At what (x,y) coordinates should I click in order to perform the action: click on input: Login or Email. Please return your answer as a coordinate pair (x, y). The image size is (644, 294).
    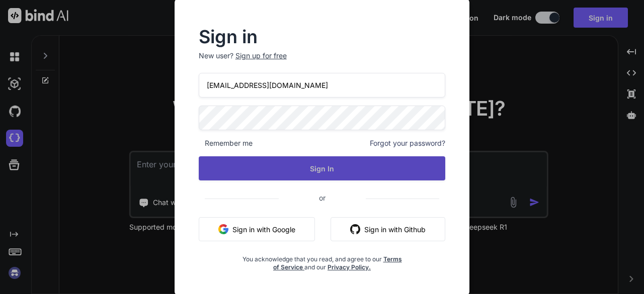
    Looking at the image, I should click on (322, 85).